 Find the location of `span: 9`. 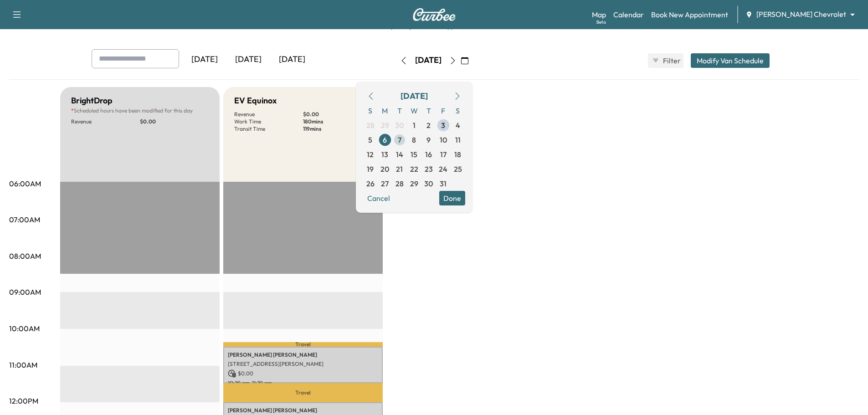

span: 9 is located at coordinates (428, 140).